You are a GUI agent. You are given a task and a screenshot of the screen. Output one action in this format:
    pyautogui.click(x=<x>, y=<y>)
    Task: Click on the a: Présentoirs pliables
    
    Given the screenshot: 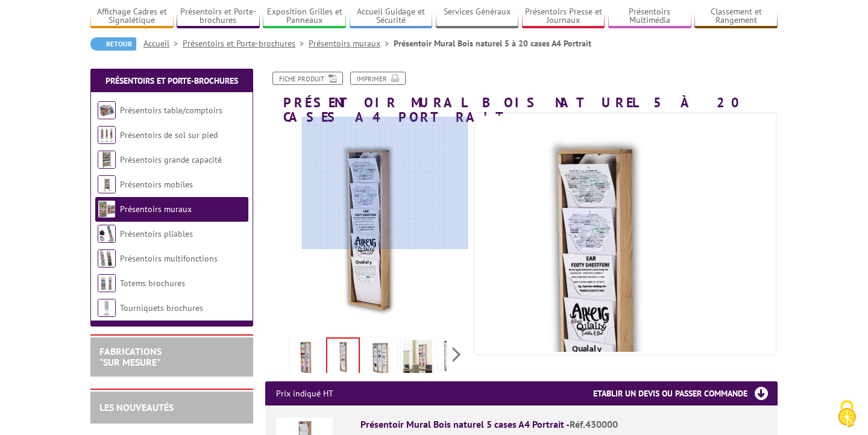 What is the action you would take?
    pyautogui.click(x=156, y=234)
    